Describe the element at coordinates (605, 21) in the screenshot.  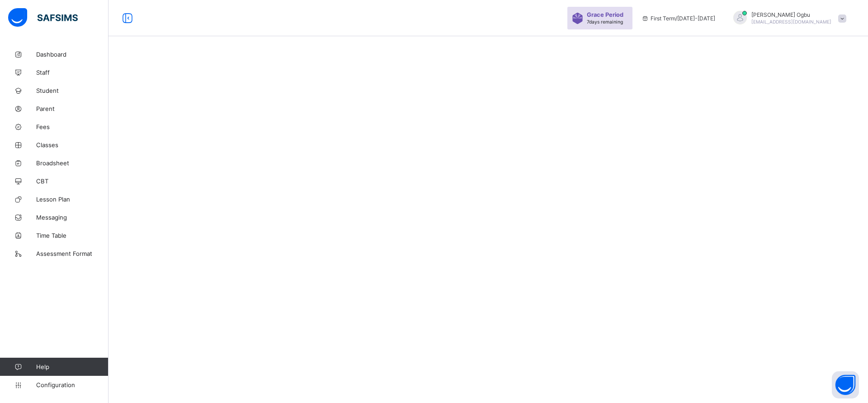
I see `span: 7 days remaining` at that location.